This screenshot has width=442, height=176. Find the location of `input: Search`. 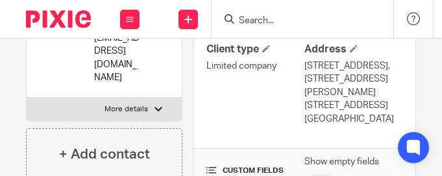

input: Search is located at coordinates (296, 21).